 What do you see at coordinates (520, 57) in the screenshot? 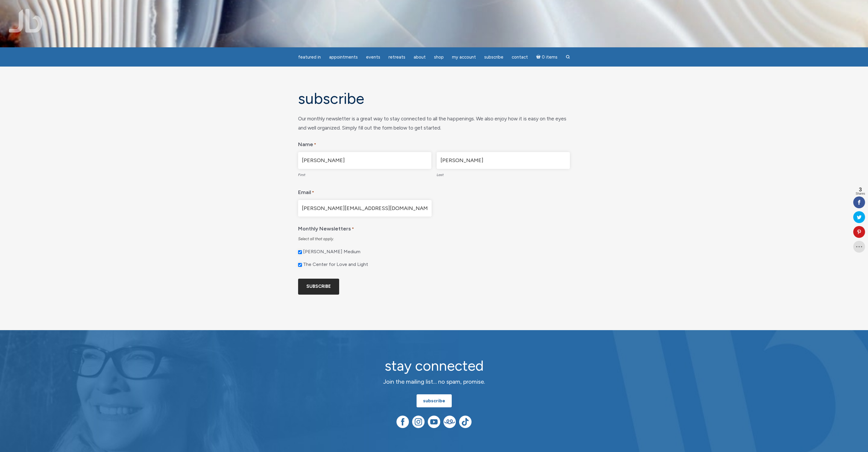
I see `span: Contact` at bounding box center [520, 57].